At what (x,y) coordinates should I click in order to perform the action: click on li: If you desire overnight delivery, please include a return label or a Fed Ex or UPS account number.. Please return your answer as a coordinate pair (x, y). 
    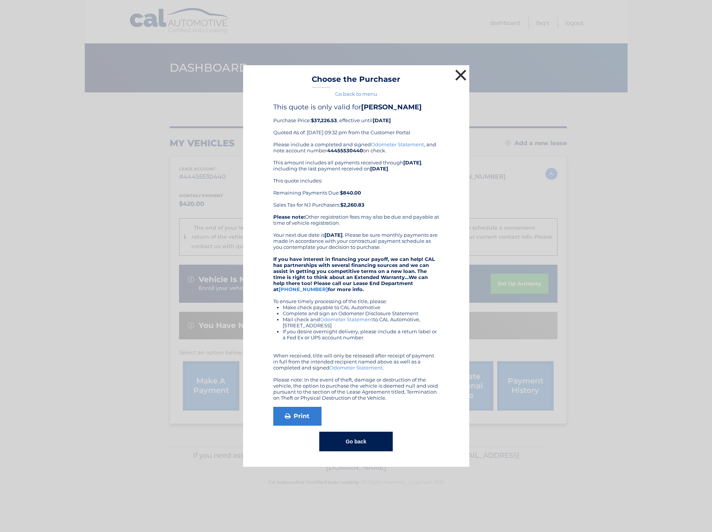
    Looking at the image, I should click on (361, 334).